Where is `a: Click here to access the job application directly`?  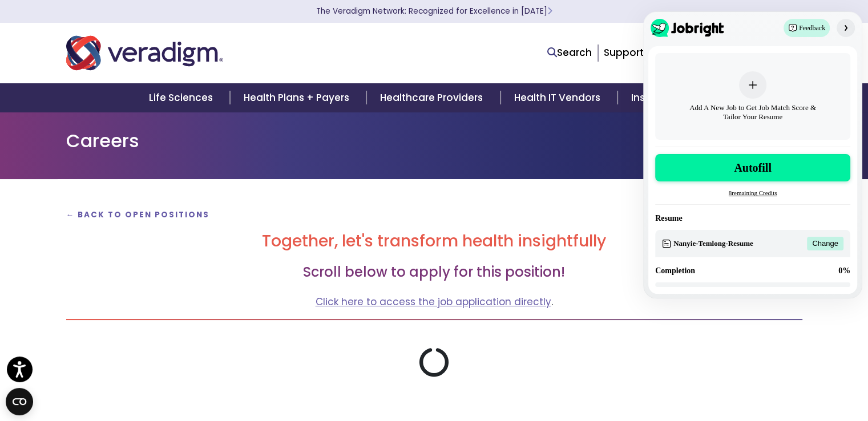 a: Click here to access the job application directly is located at coordinates (434, 302).